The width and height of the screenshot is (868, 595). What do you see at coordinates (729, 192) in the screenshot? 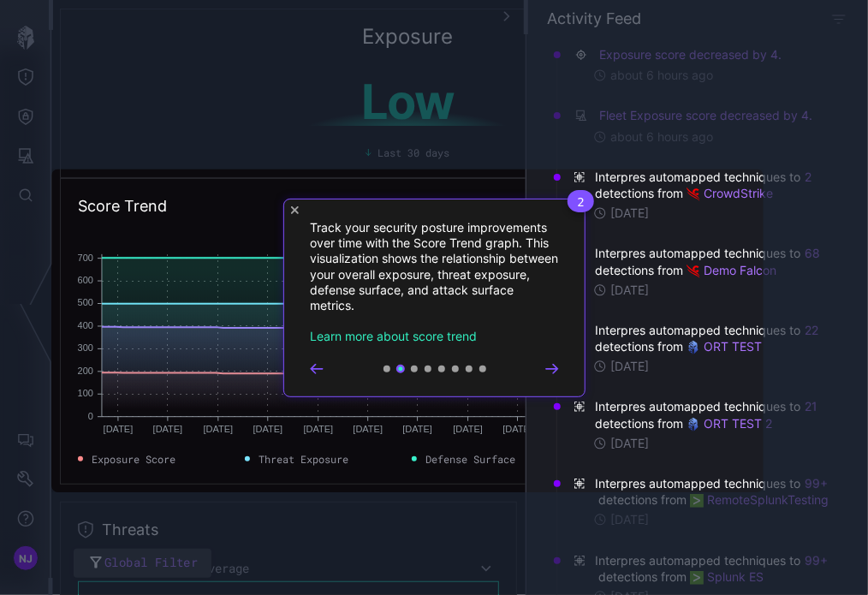
I see `a: CrowdStrike` at bounding box center [729, 192].